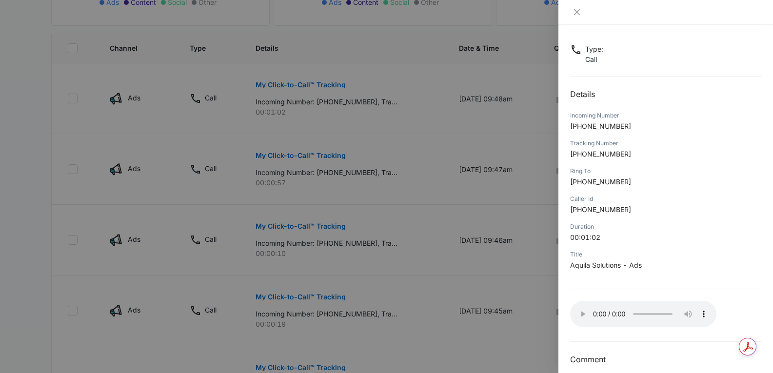  What do you see at coordinates (666, 94) in the screenshot?
I see `h2: Details` at bounding box center [666, 94].